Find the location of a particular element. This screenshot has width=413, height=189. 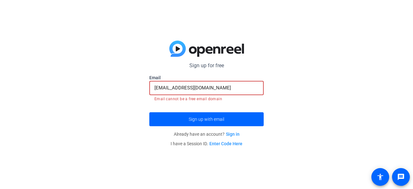

a: Enter Code Here is located at coordinates (226, 144).